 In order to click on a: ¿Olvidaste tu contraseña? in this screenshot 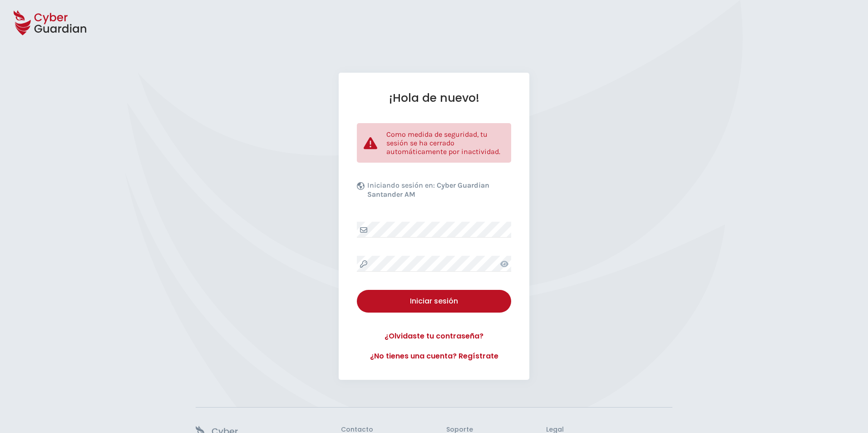, I will do `click(434, 337)`.